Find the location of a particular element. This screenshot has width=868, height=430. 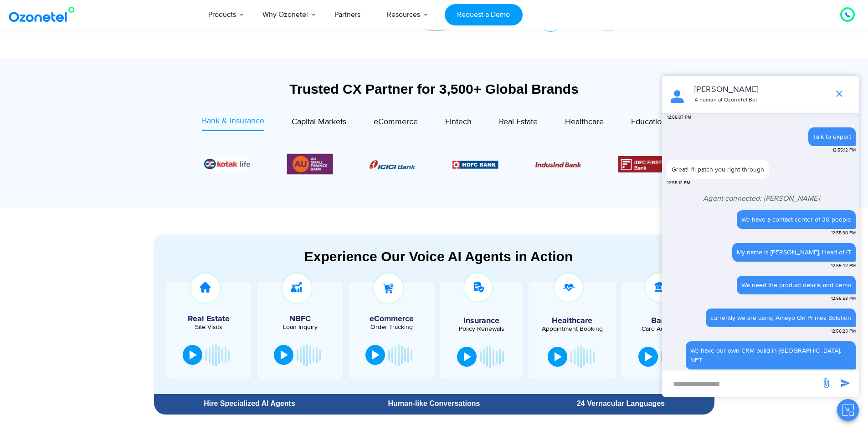

div: 4 / 6 is located at coordinates (641, 165).